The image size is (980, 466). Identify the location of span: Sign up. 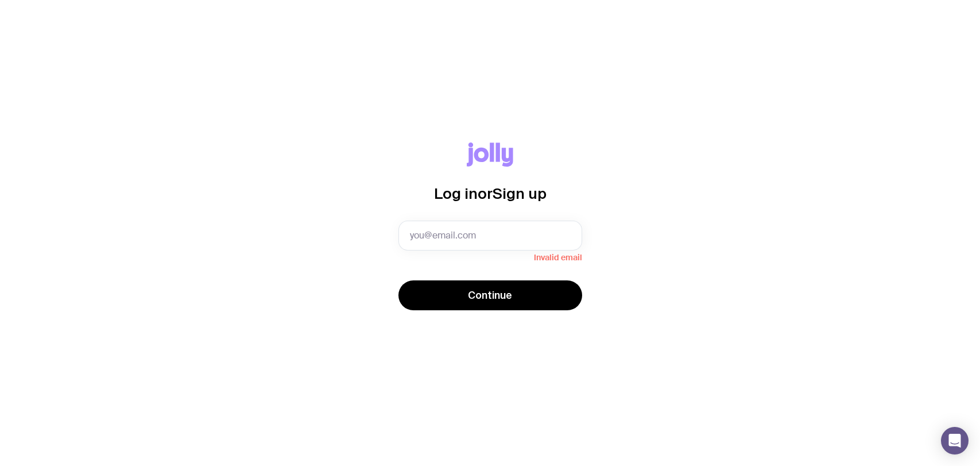
(519, 193).